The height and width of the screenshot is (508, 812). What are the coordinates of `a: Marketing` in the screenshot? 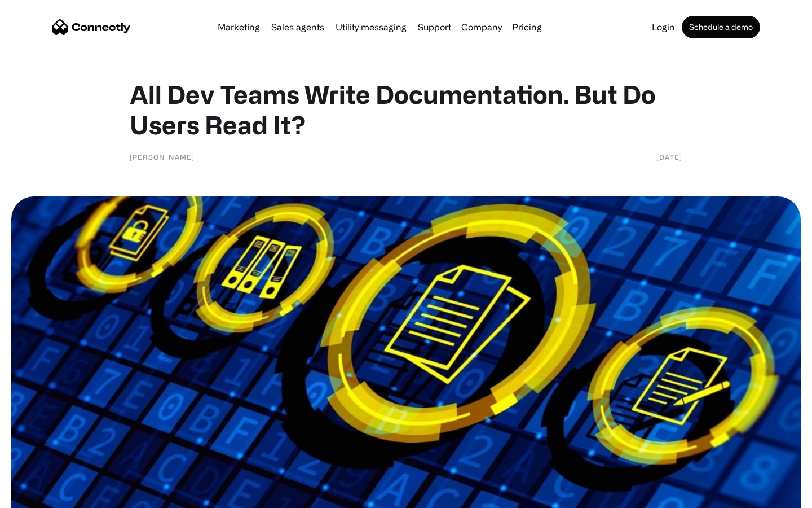 It's located at (239, 27).